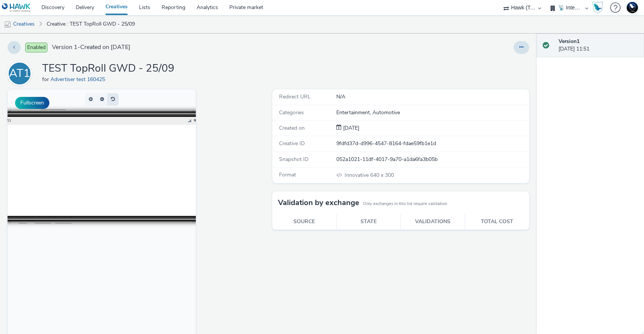 This screenshot has height=334, width=644. What do you see at coordinates (79, 79) in the screenshot?
I see `a: Advertiser test 160425` at bounding box center [79, 79].